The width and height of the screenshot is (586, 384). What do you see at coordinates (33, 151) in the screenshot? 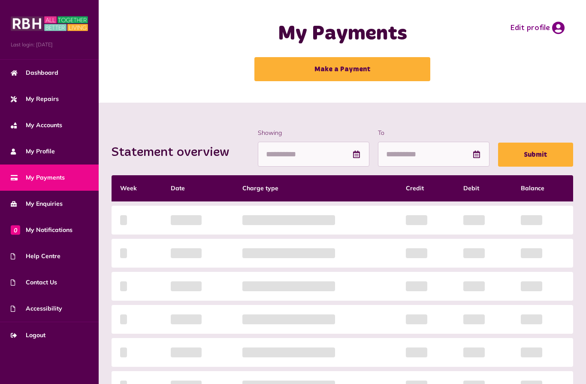
I see `span: My Profile` at bounding box center [33, 151].